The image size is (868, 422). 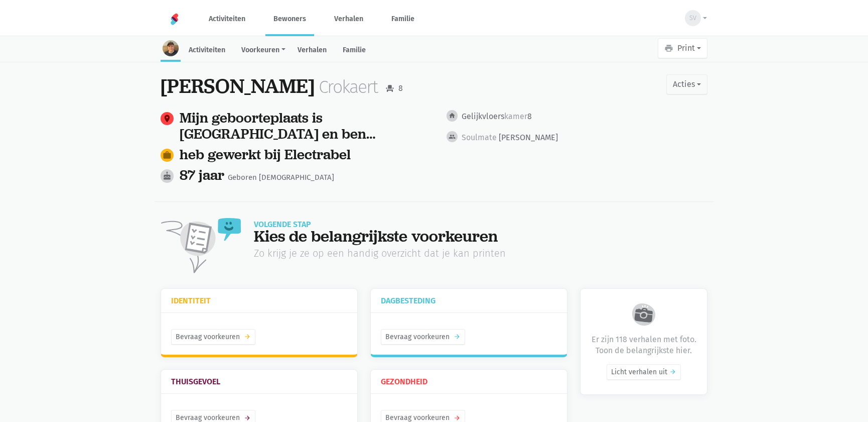 I want to click on a: Gezondheid, so click(x=471, y=381).